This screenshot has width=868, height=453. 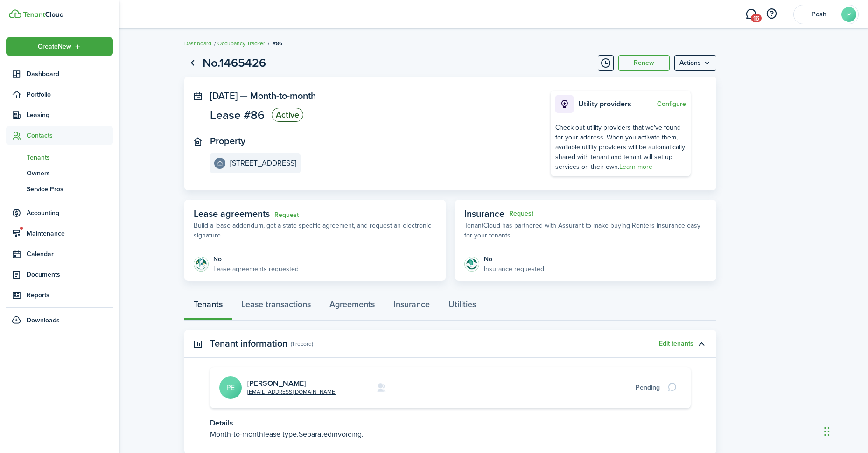 What do you see at coordinates (59, 189) in the screenshot?
I see `a: Service Pros` at bounding box center [59, 189].